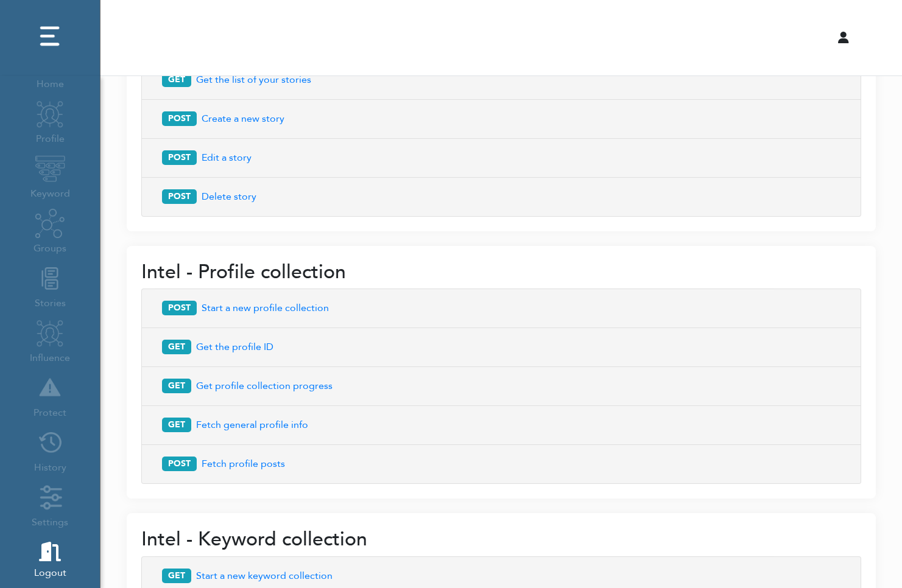 This screenshot has height=588, width=902. What do you see at coordinates (501, 425) in the screenshot?
I see `button: GETFetch general profile info` at bounding box center [501, 425].